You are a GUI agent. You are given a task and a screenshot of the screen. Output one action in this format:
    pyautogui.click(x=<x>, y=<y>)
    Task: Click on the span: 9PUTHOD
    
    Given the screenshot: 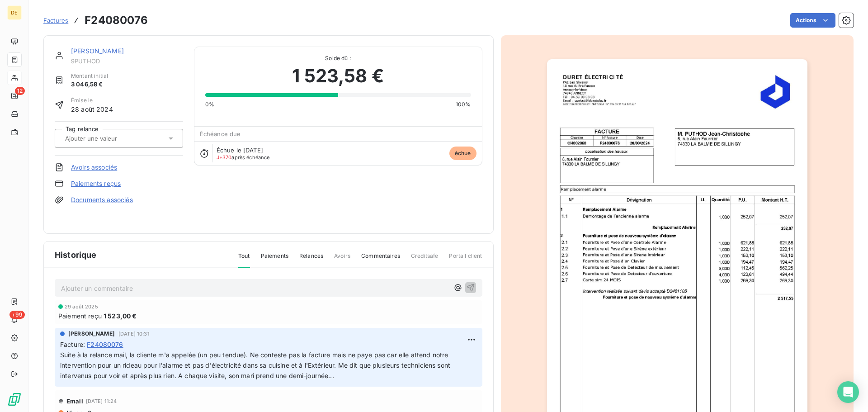 What is the action you would take?
    pyautogui.click(x=127, y=61)
    